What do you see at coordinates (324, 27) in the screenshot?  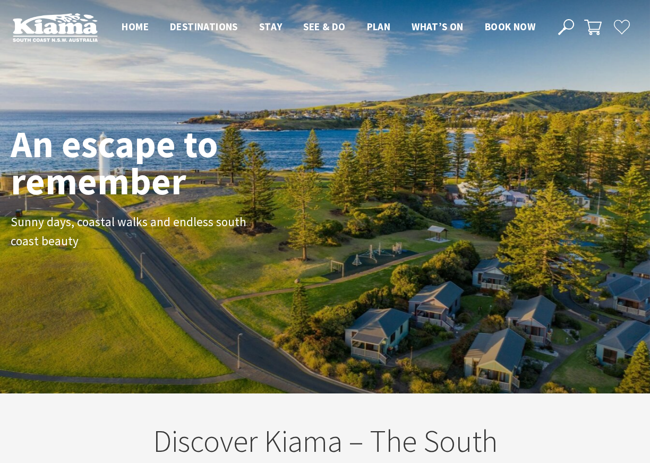 I see `span: See & Do` at bounding box center [324, 27].